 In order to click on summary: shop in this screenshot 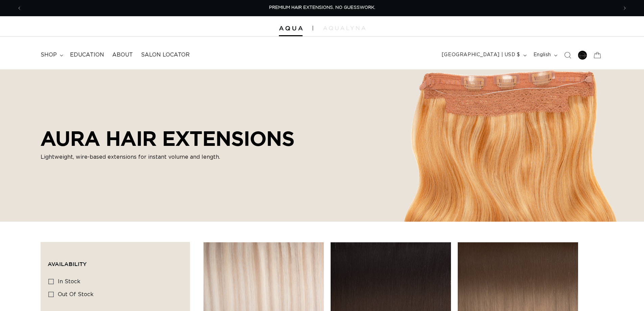, I will do `click(51, 55)`.